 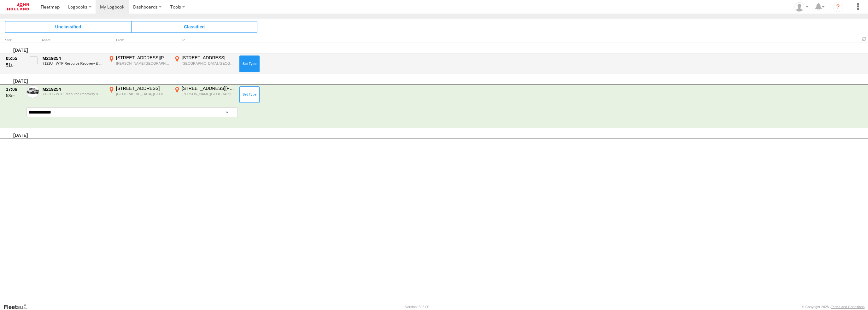 What do you see at coordinates (14, 41) in the screenshot?
I see `div: Click to Sort` at bounding box center [14, 41].